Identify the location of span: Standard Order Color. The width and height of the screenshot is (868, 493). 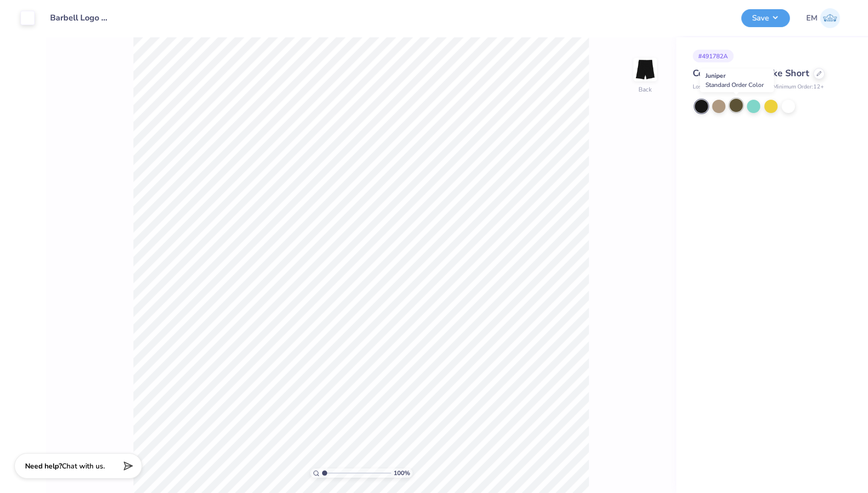
(735, 85).